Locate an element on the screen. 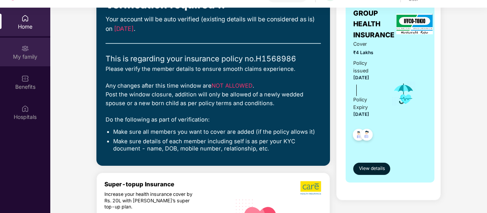  span: View details is located at coordinates (372, 168).